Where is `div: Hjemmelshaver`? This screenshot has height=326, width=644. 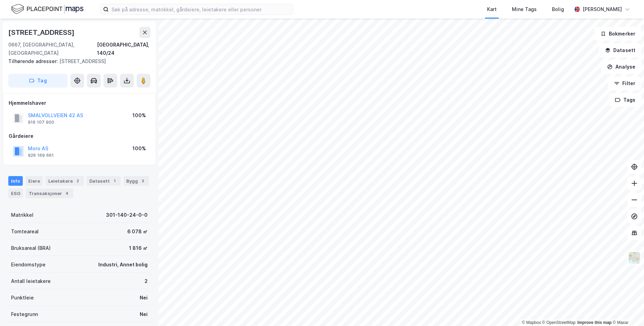
div: Hjemmelshaver is located at coordinates (79, 103).